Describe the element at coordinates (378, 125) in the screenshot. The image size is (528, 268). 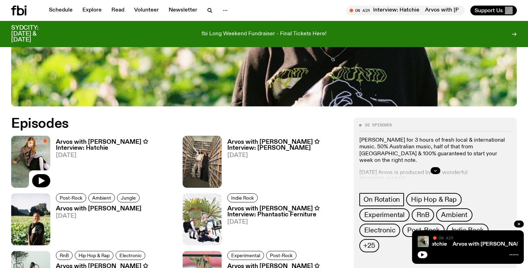
I see `span: 92 episodes` at that location.